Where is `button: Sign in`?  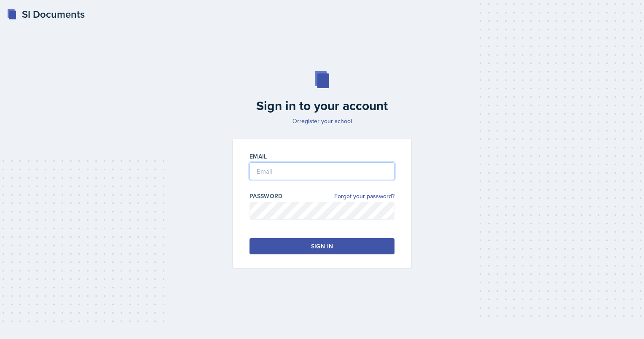
button: Sign in is located at coordinates (322, 246).